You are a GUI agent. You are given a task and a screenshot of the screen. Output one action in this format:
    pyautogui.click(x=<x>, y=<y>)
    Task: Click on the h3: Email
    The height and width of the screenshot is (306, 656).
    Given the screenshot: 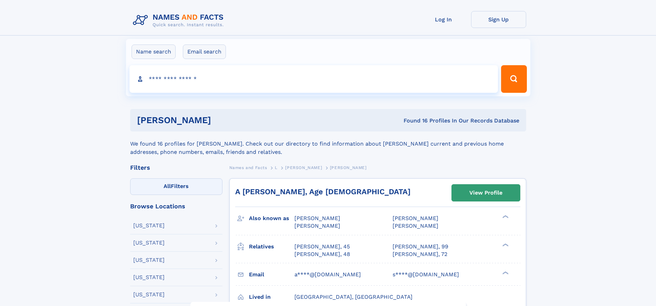 What is the action you would take?
    pyautogui.click(x=272, y=274)
    